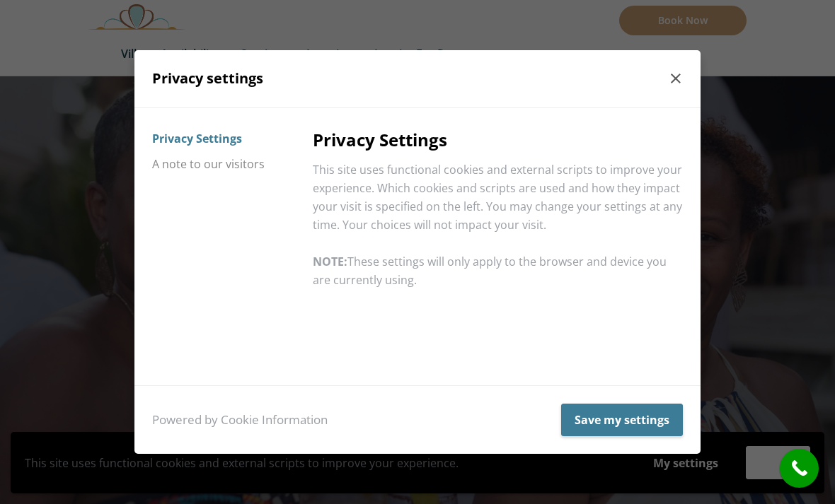 This screenshot has height=504, width=835. What do you see at coordinates (196, 139) in the screenshot?
I see `button: Privacy Settings` at bounding box center [196, 139].